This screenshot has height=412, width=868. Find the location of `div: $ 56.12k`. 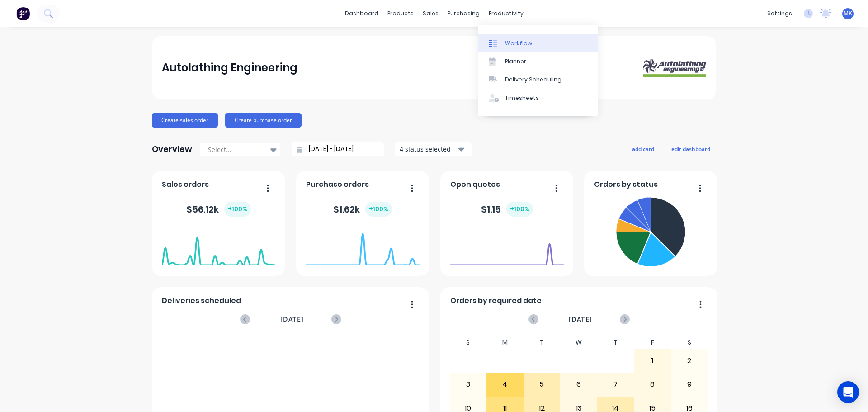

div: $ 56.12k is located at coordinates (218, 209).